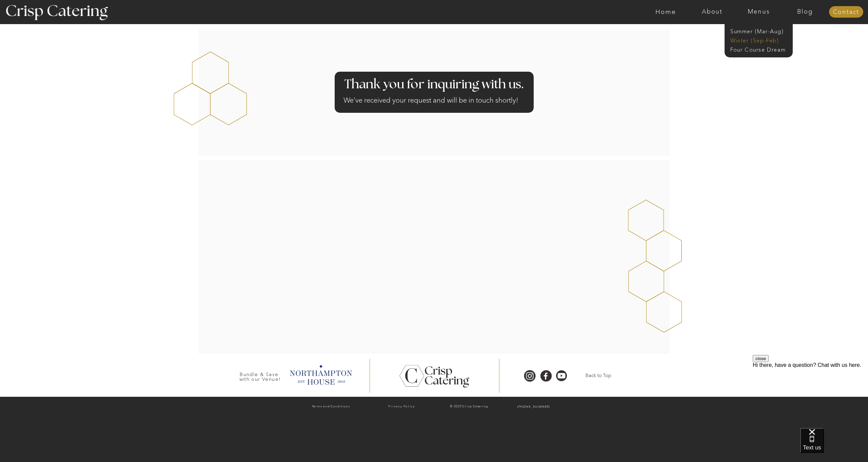 This screenshot has width=868, height=462. I want to click on p: Back to Top, so click(598, 375).